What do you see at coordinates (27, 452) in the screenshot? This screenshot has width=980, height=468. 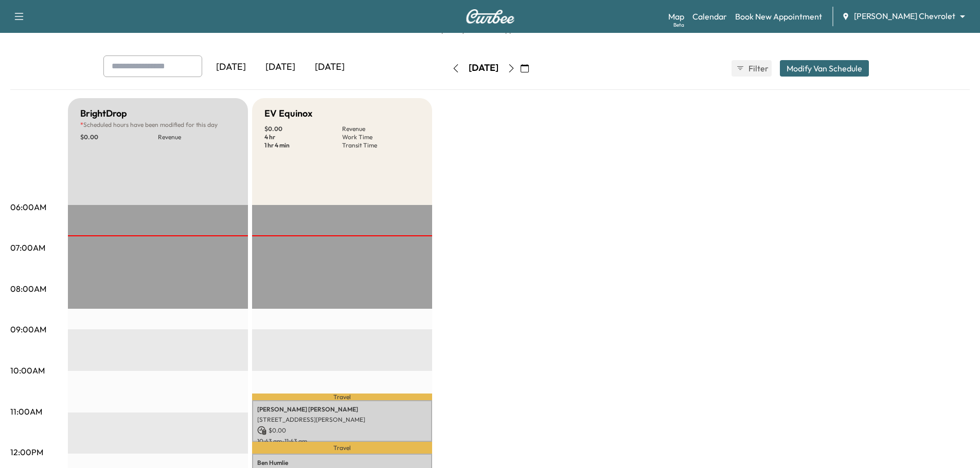 I see `p: 12:00PM` at bounding box center [27, 452].